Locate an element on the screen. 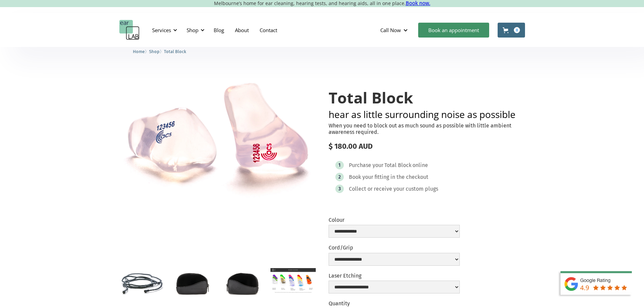  span: Total Block is located at coordinates (175, 52).